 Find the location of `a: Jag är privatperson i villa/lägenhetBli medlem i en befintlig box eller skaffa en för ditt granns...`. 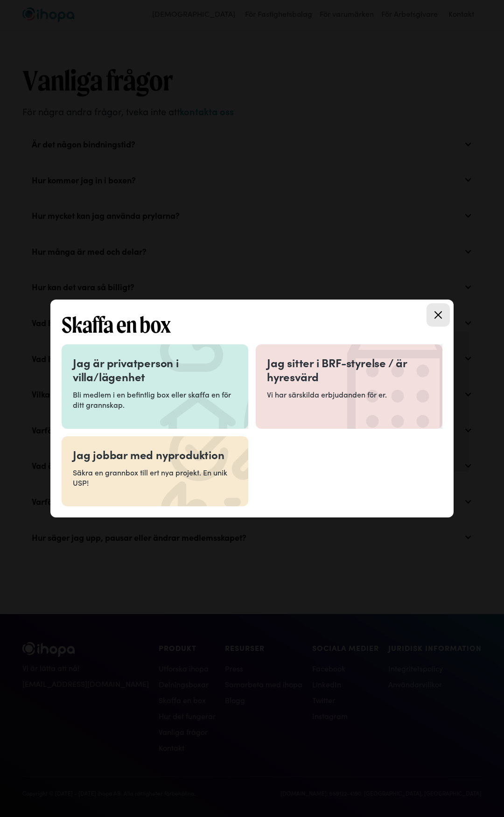

a: Jag är privatperson i villa/lägenhetBli medlem i en befintlig box eller skaffa en för ditt granns... is located at coordinates (155, 386).